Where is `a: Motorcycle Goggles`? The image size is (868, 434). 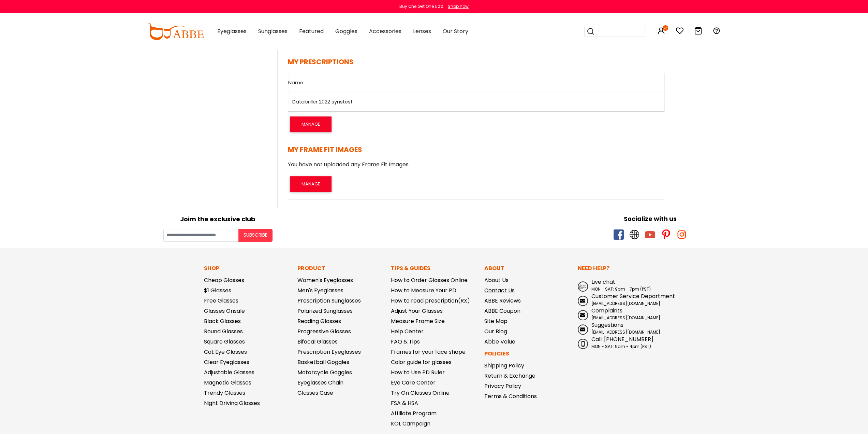
a: Motorcycle Goggles is located at coordinates (325, 372).